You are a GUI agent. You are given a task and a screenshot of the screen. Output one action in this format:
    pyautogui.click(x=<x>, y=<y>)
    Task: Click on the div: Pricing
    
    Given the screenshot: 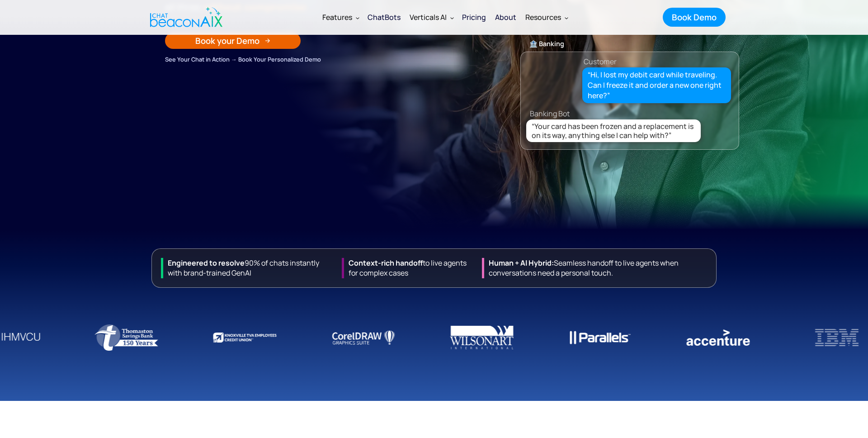 What is the action you would take?
    pyautogui.click(x=474, y=17)
    